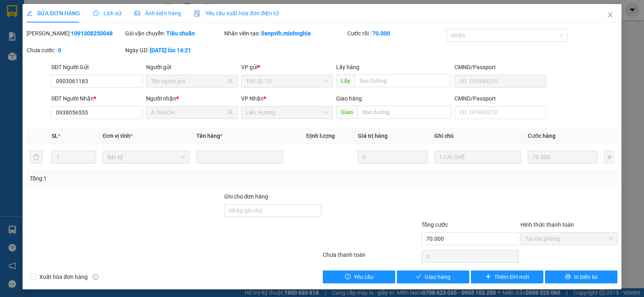 This screenshot has width=644, height=297. What do you see at coordinates (146, 157) in the screenshot?
I see `span: Bất kỳ` at bounding box center [146, 157].